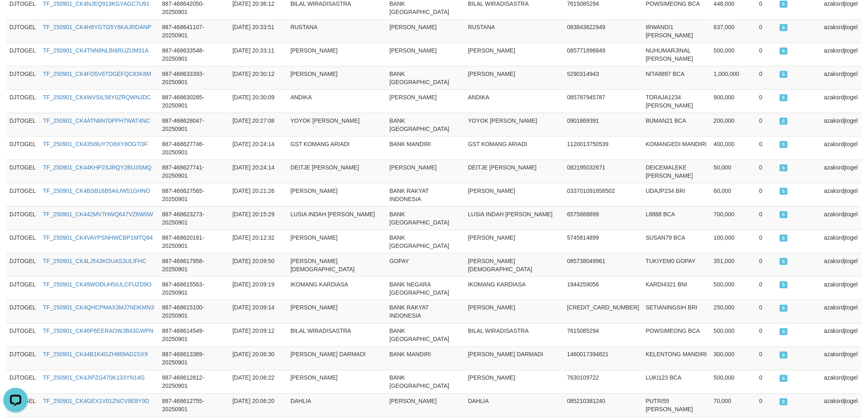 This screenshot has width=868, height=419. I want to click on td: IKOMANG KARDIASA, so click(515, 288).